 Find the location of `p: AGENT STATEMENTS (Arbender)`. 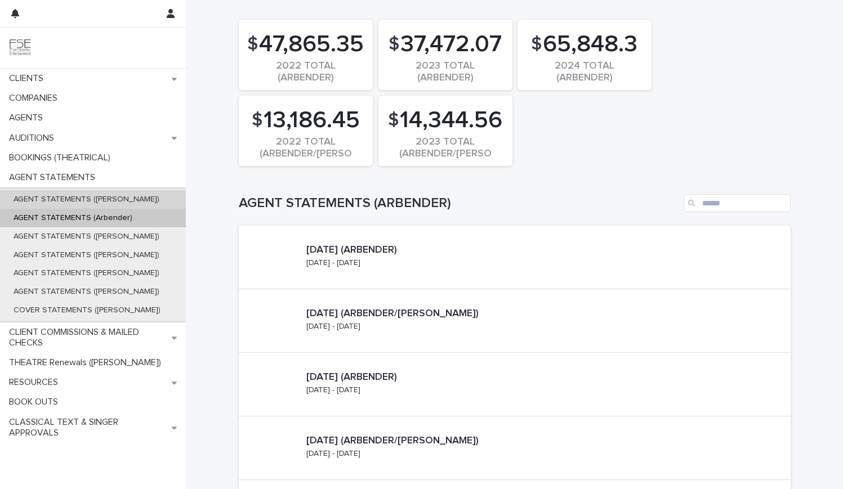

p: AGENT STATEMENTS (Arbender) is located at coordinates (73, 218).